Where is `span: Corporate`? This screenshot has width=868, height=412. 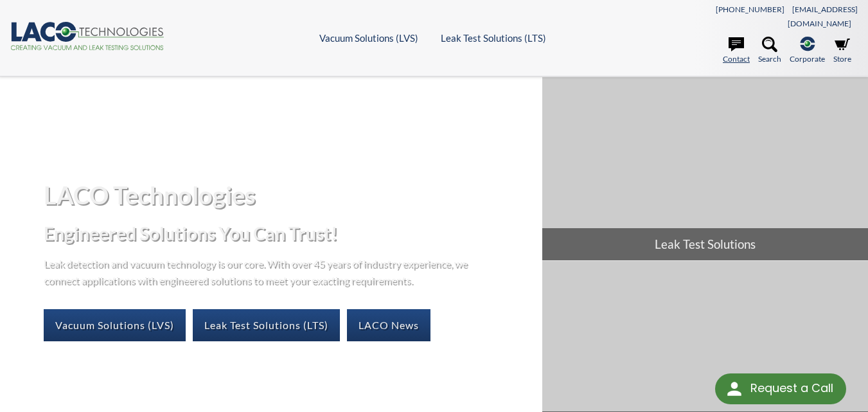
span: Corporate is located at coordinates (806, 58).